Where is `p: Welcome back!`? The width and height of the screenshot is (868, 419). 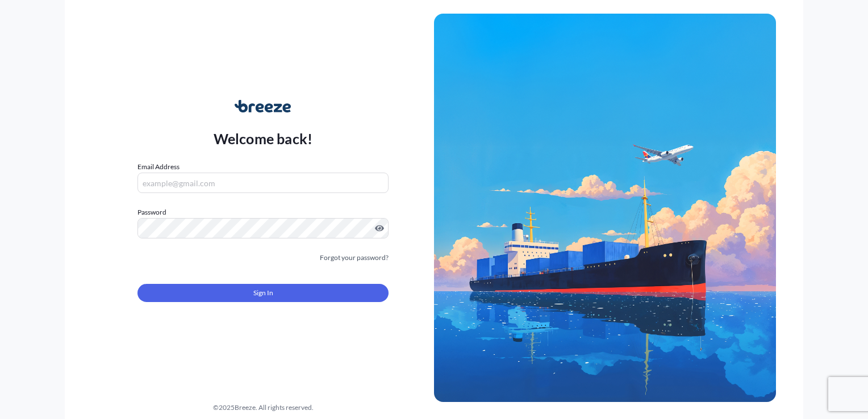
p: Welcome back! is located at coordinates (263, 139).